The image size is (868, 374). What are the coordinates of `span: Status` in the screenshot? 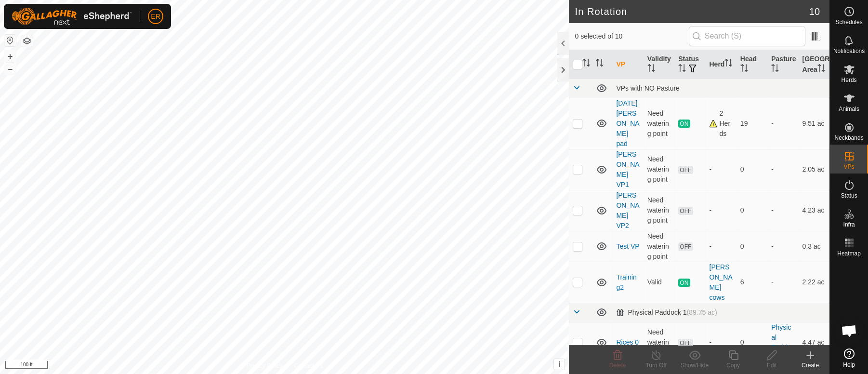 It's located at (849, 195).